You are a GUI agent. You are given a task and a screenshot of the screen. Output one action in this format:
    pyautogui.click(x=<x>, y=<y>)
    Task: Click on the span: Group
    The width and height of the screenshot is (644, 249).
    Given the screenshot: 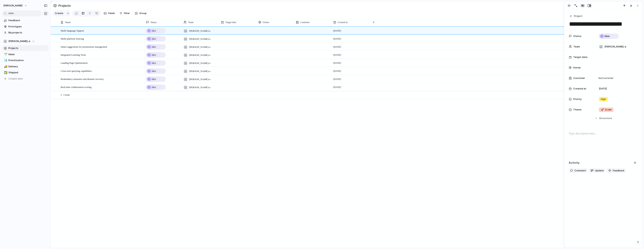 What is the action you would take?
    pyautogui.click(x=143, y=13)
    